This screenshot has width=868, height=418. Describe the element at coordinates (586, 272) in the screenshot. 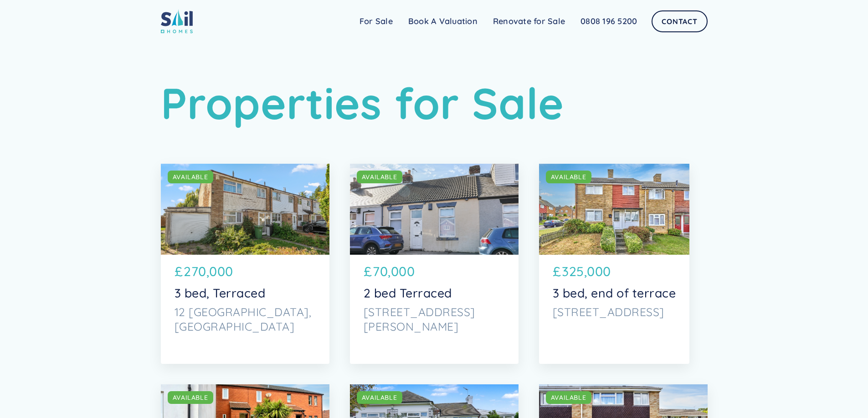

I see `p: 325,000` at that location.